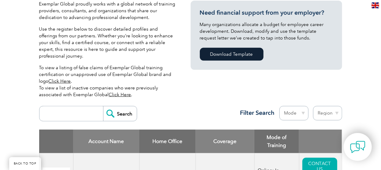 This screenshot has height=170, width=381. I want to click on img: contact-chat.png, so click(358, 147).